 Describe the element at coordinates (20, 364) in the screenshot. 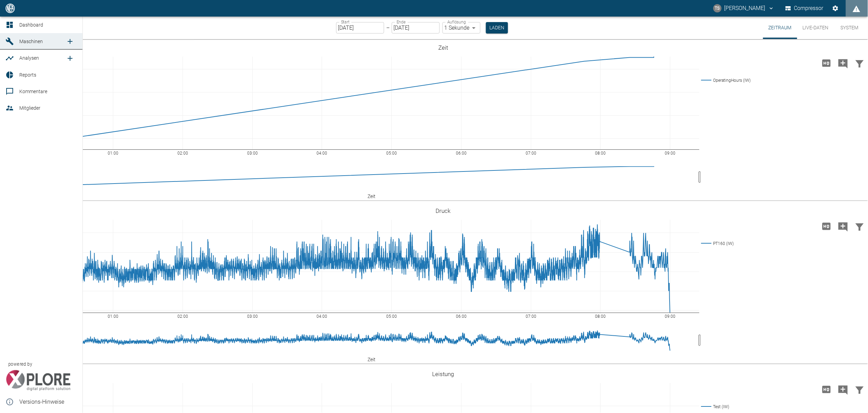

I see `span: powered by` at that location.